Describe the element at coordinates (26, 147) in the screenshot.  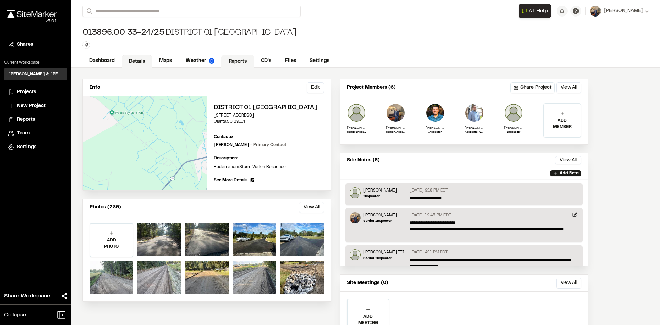
I see `span: Settings` at that location.